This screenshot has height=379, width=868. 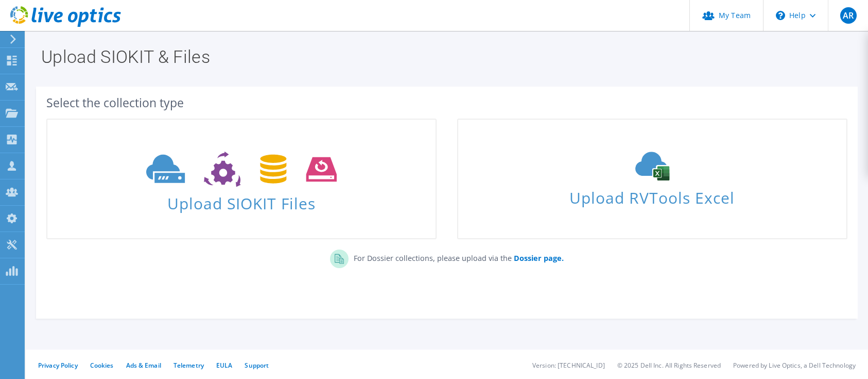 I want to click on div: Select the collection type, so click(x=447, y=103).